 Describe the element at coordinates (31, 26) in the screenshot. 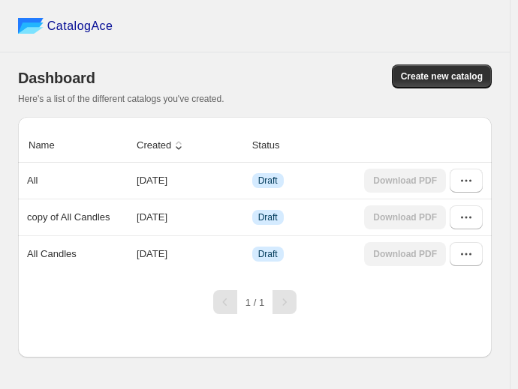

I see `img: catalog ace` at that location.